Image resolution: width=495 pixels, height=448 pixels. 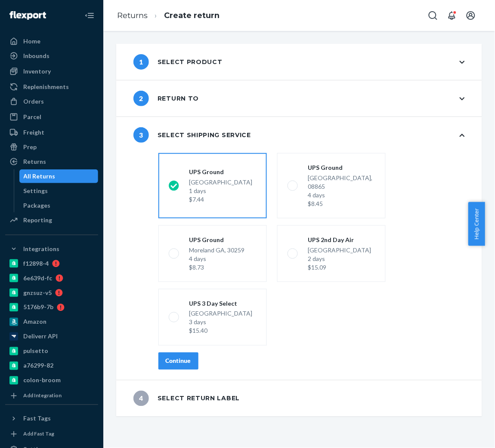 I want to click on div: 2 days, so click(x=340, y=259).